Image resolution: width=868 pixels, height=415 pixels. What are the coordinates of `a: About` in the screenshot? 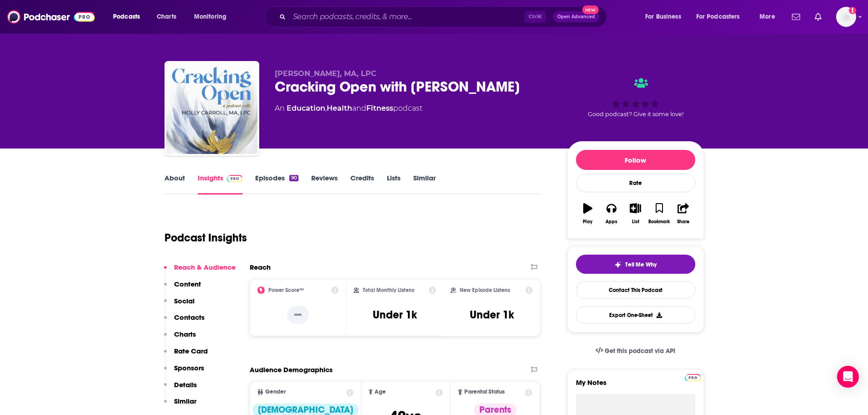 It's located at (174, 184).